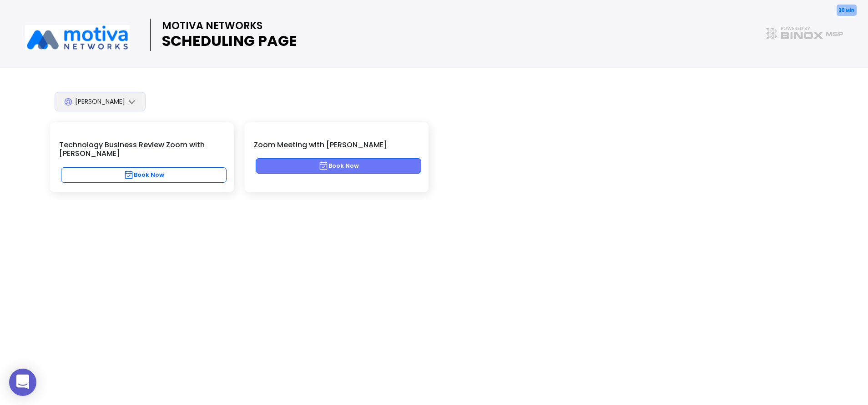  Describe the element at coordinates (77, 34) in the screenshot. I see `img: company-logo` at that location.